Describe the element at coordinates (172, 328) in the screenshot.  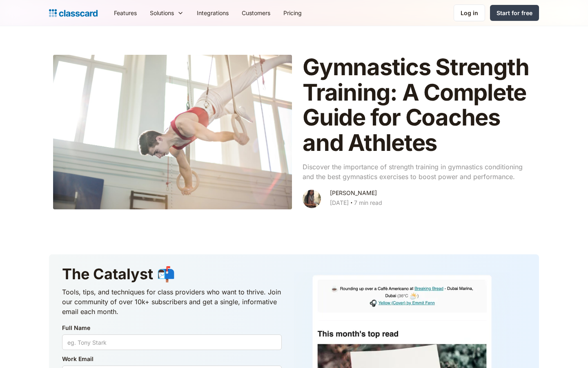
I see `label: Full Name` at that location.